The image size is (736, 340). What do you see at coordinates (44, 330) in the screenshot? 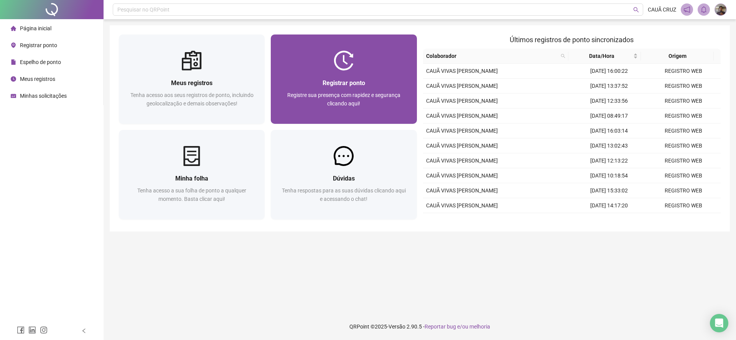
I see `span: instagram` at bounding box center [44, 330].